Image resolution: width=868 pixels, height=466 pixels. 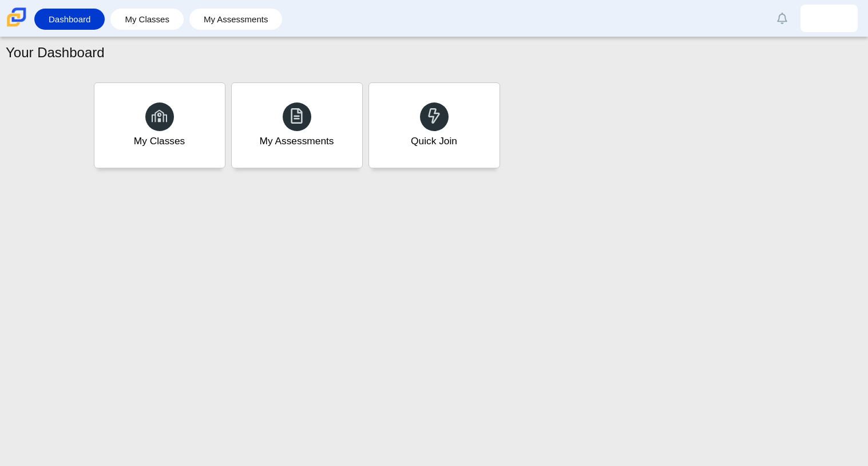 What do you see at coordinates (69, 19) in the screenshot?
I see `a: Dashboard` at bounding box center [69, 19].